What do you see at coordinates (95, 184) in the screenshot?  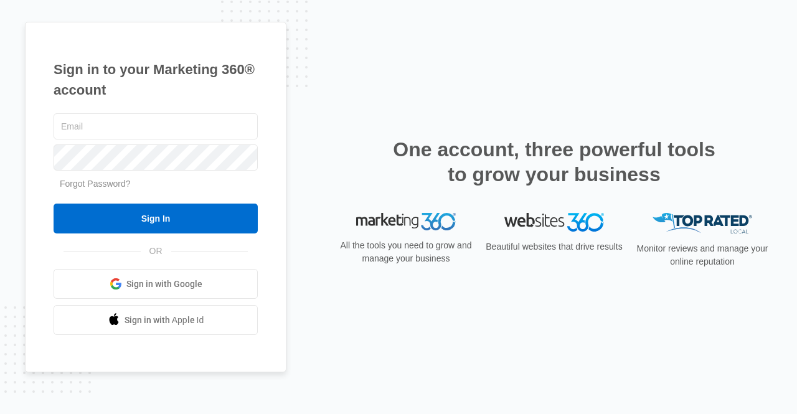 I see `a: Forgot Password?` at bounding box center [95, 184].